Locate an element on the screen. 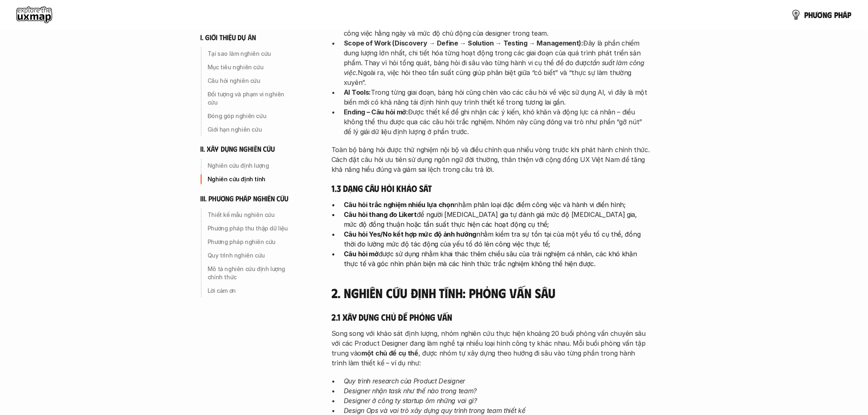 The width and height of the screenshot is (868, 415). a: Thiết kế mẫu nghiên cứu is located at coordinates (250, 215).